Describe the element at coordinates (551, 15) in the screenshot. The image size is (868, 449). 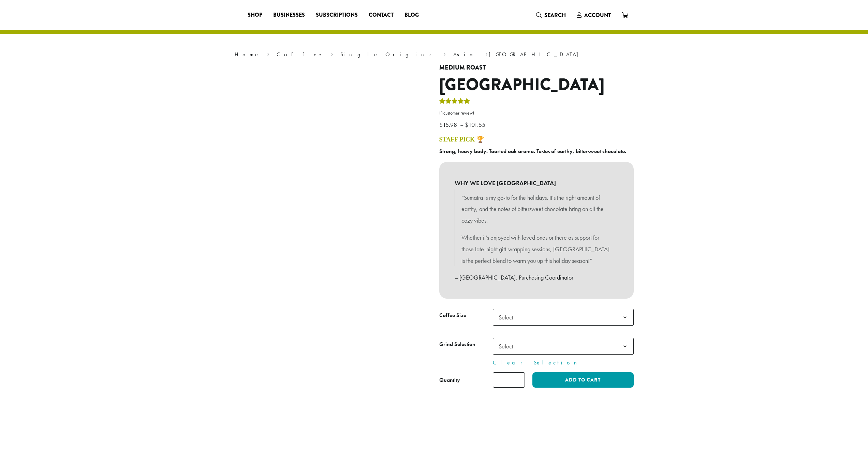
I see `a: Search` at that location.